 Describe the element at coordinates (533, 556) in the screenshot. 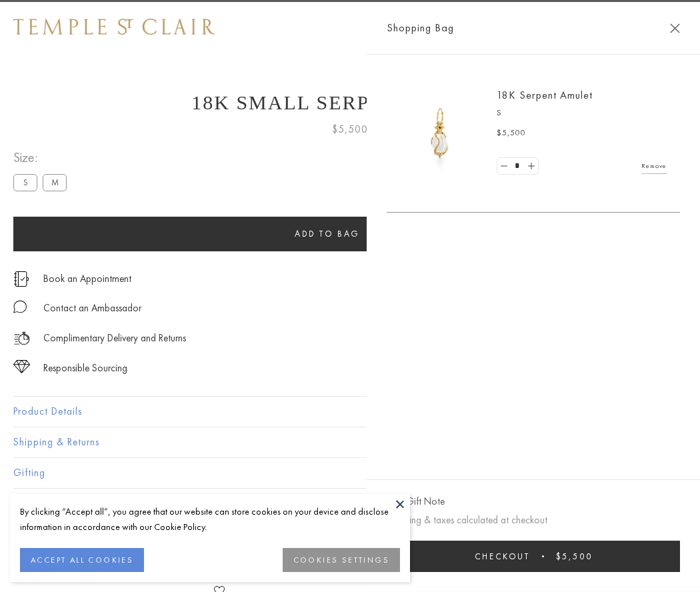

I see `button: Checkout $5,500` at that location.